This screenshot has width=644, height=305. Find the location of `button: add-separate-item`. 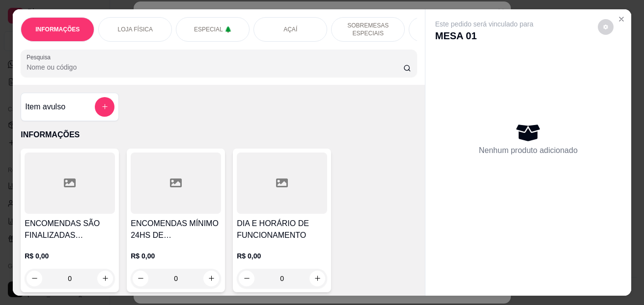

button: add-separate-item is located at coordinates (105, 107).